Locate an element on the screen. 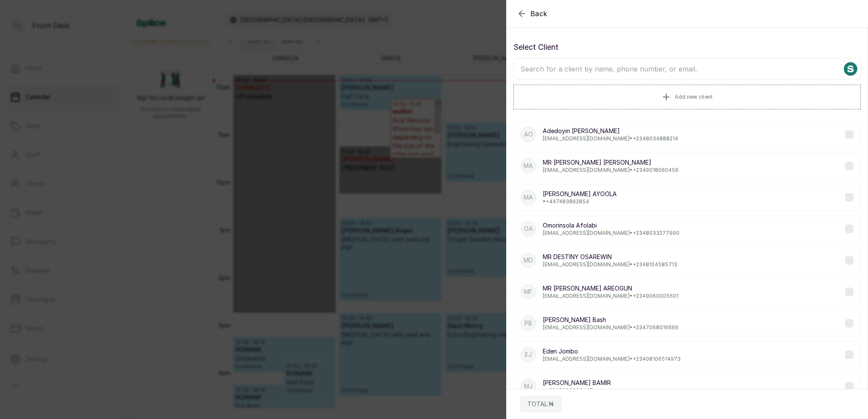 This screenshot has height=419, width=868. p: Omorinsola Afolabi is located at coordinates (611, 225).